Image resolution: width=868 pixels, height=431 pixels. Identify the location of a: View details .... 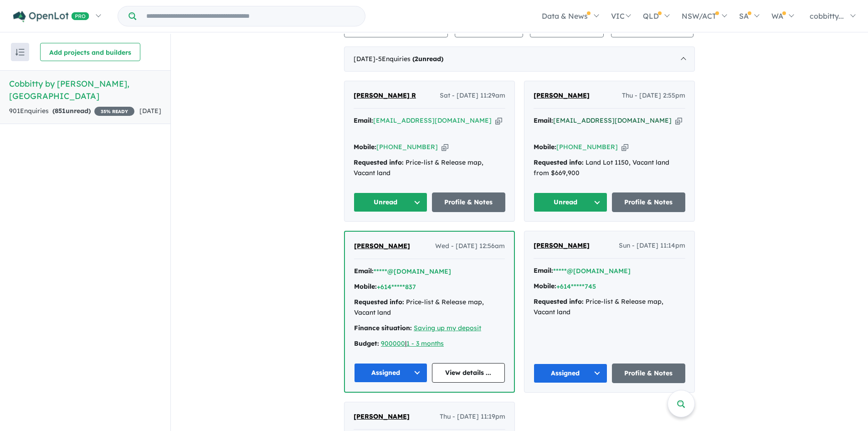
(468, 372).